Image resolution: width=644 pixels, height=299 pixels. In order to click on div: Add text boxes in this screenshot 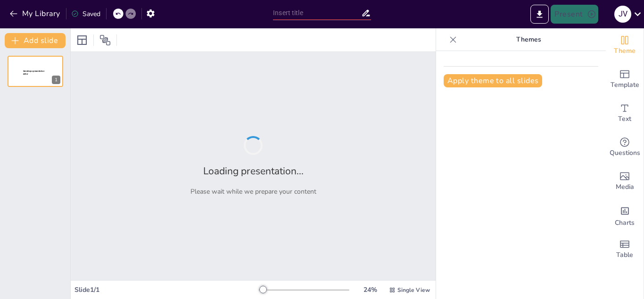, I will do `click(625, 114)`.